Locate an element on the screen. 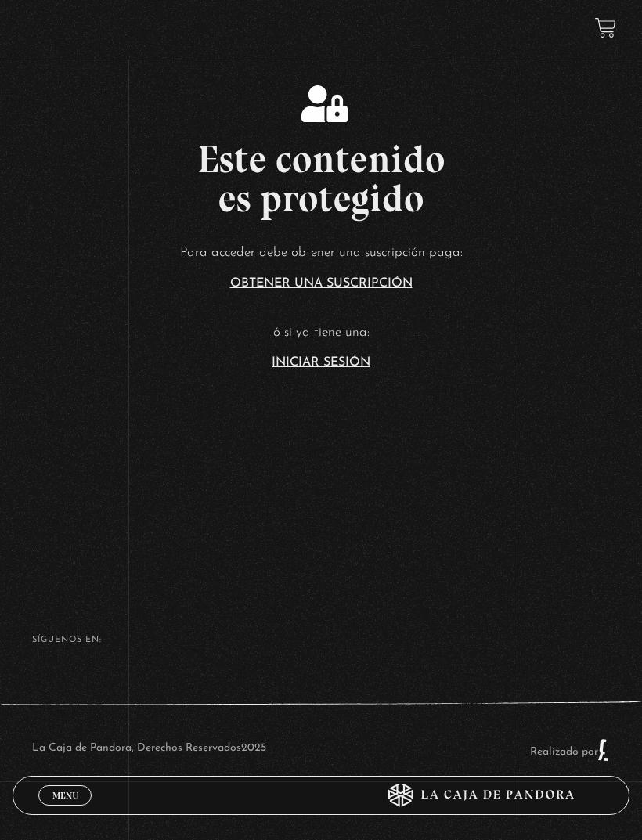 Image resolution: width=642 pixels, height=840 pixels. a: View your shopping cart is located at coordinates (605, 26).